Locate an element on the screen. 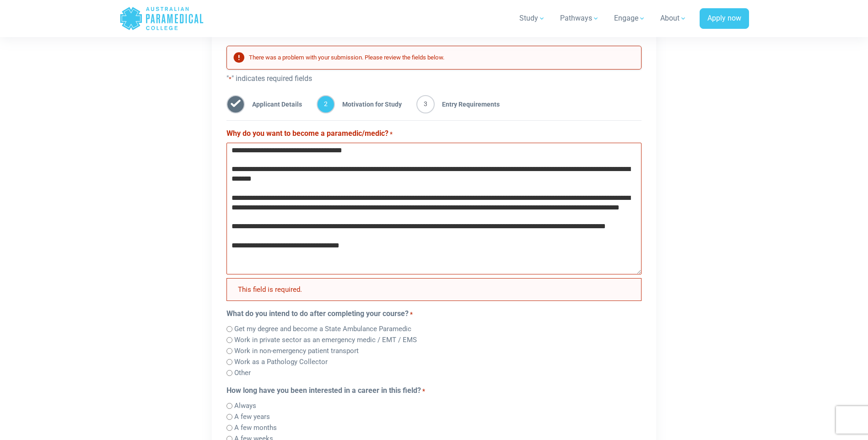 Image resolution: width=868 pixels, height=440 pixels. label: Work as a Pathology Collector is located at coordinates (281, 362).